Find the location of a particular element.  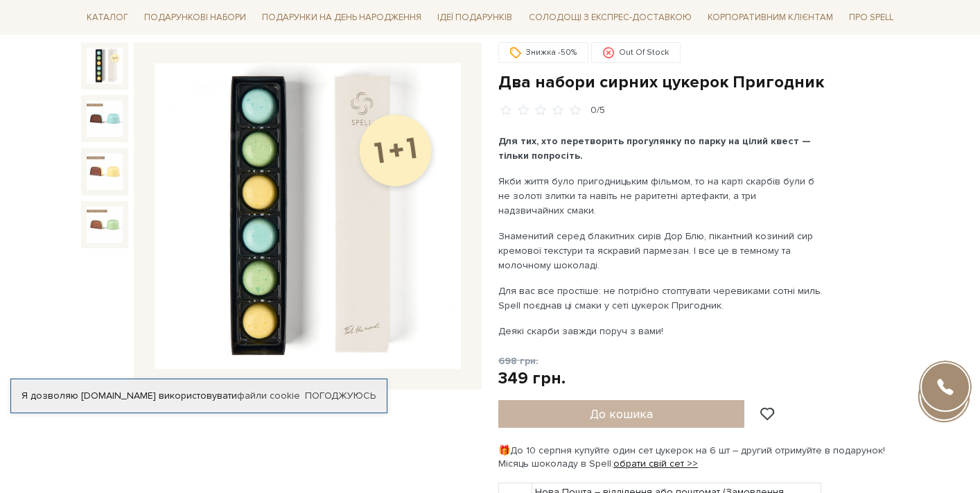

div: 🎁До 10 серпня купуйте один сет цукерок на 6 шт – другий отримуйте в подарунок! Місяць шоколаду в ... is located at coordinates (698, 457).